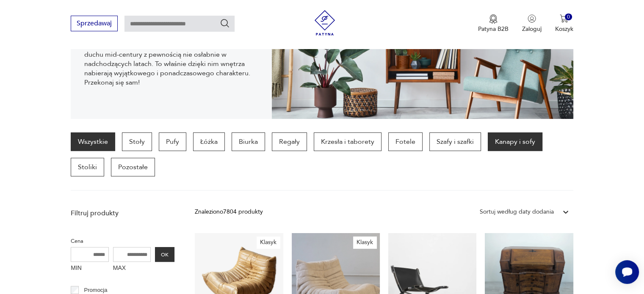 Image resolution: width=644 pixels, height=294 pixels. I want to click on button: Sprzedawaj, so click(94, 23).